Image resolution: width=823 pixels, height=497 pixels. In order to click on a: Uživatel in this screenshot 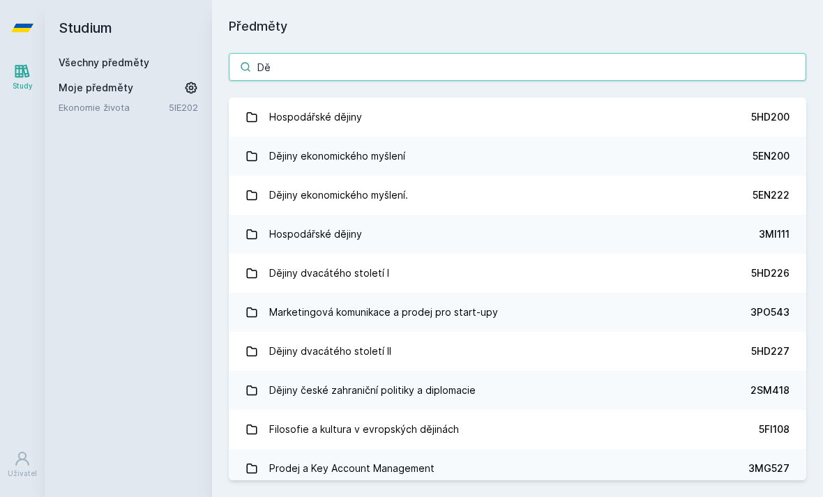, I will do `click(22, 464)`.